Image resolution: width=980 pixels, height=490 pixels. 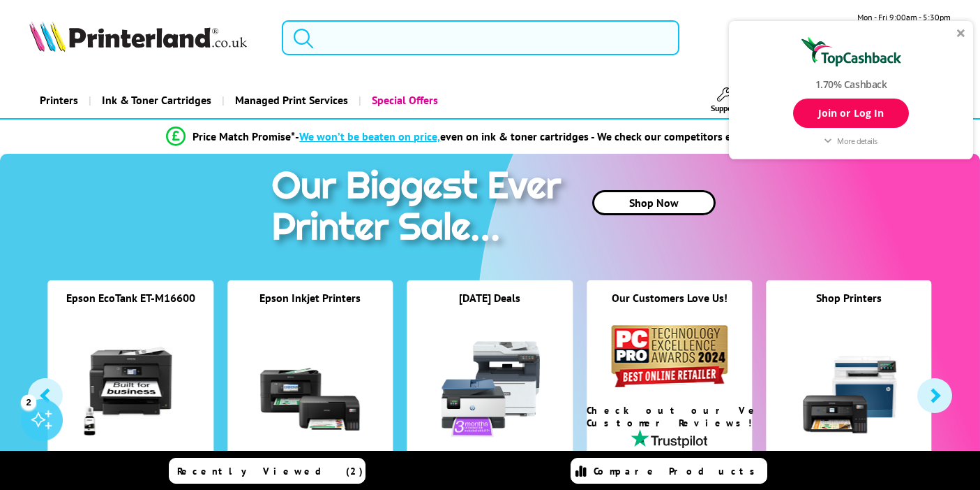 What do you see at coordinates (59, 100) in the screenshot?
I see `a: Printers` at bounding box center [59, 100].